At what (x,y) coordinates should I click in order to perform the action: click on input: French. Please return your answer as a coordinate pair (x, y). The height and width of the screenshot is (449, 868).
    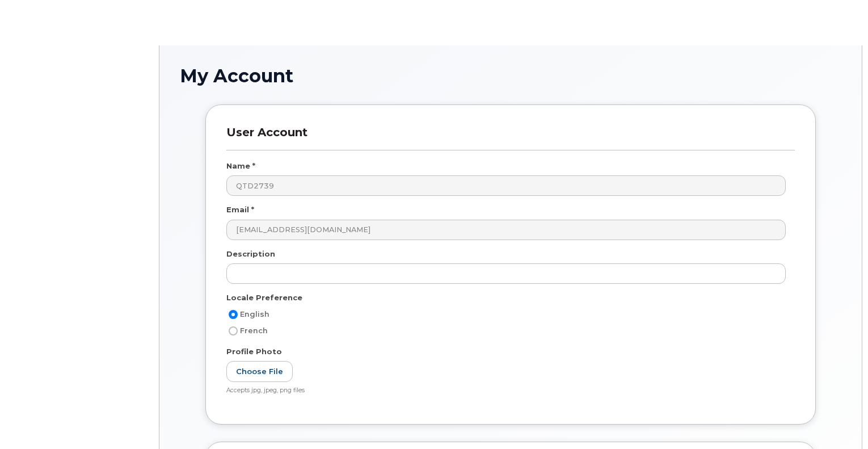
    Looking at the image, I should click on (233, 331).